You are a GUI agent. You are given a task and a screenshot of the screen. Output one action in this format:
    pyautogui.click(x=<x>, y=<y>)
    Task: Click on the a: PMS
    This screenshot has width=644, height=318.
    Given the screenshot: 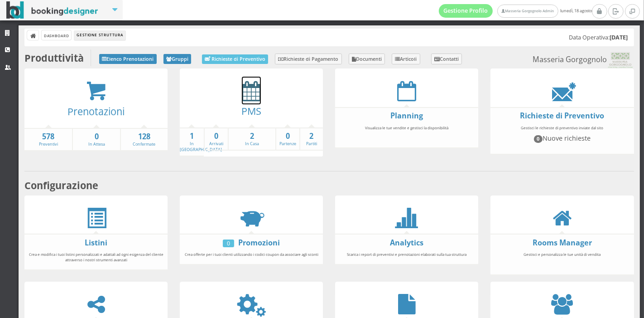 What is the action you would take?
    pyautogui.click(x=251, y=111)
    